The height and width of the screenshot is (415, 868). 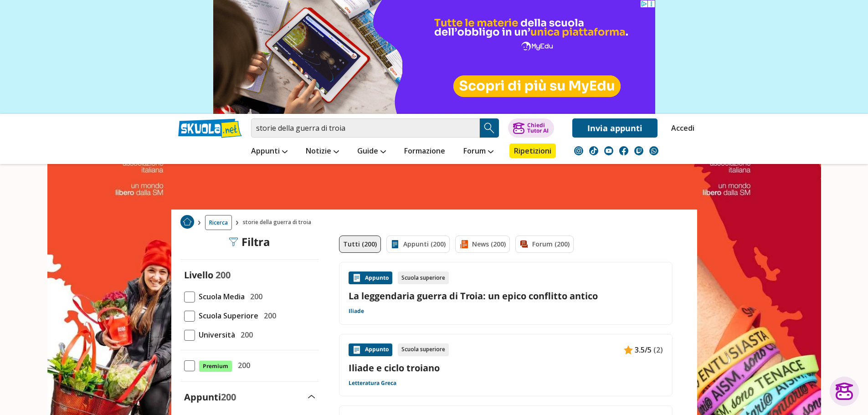 I want to click on img: Forum filtro contenuto, so click(x=524, y=244).